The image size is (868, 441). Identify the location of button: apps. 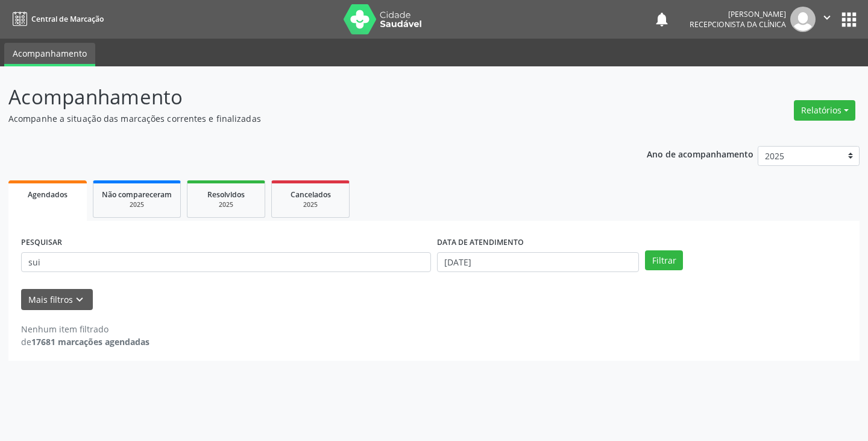
(849, 19).